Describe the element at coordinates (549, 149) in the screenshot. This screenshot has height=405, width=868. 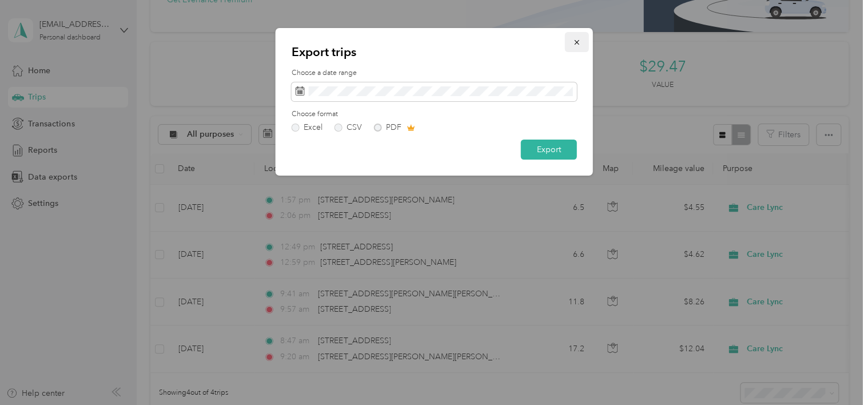
I see `button: Export` at that location.